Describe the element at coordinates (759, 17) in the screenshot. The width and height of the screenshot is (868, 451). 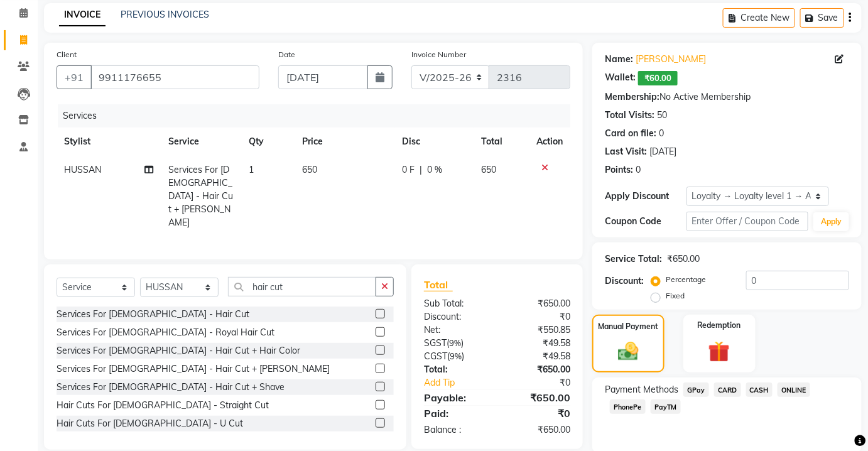
I see `button: Create New` at that location.